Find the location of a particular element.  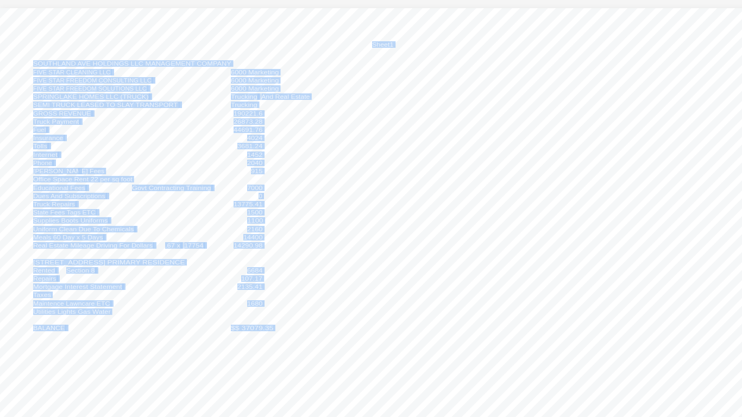

span: 1100 is located at coordinates (255, 220).